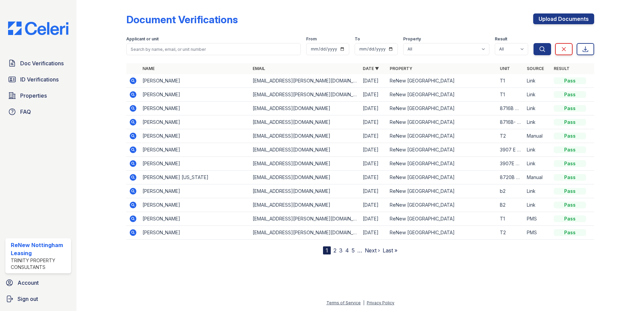  Describe the element at coordinates (371, 68) in the screenshot. I see `a: Date ▼` at that location.